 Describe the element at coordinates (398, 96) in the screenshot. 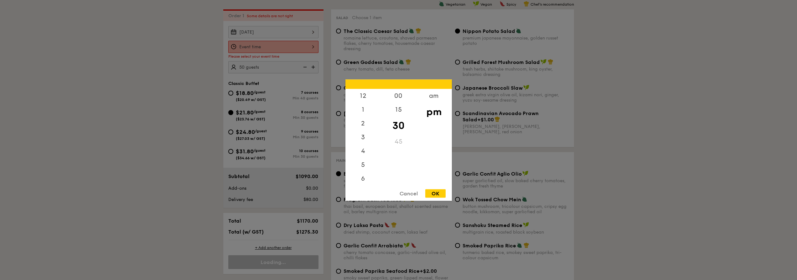

I see `div: 00` at that location.